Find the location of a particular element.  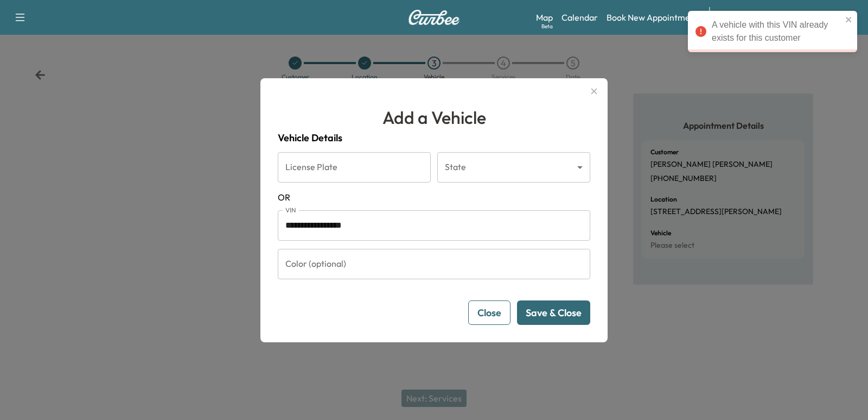

span: OR is located at coordinates (434, 197).